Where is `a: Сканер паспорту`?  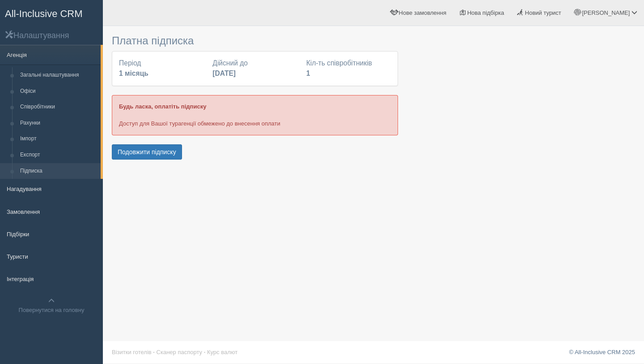 a: Сканер паспорту is located at coordinates (180, 351).